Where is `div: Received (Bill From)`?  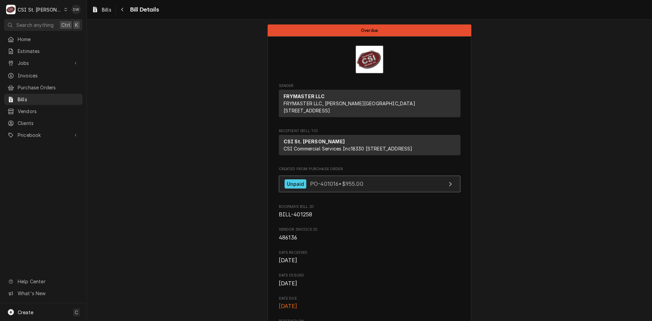
div: Received (Bill From) is located at coordinates (370, 145).